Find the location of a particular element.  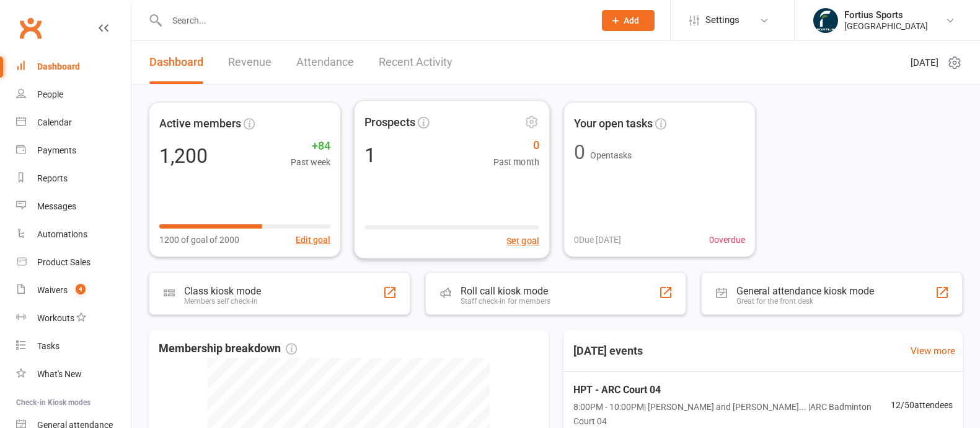

div: Class kiosk mode is located at coordinates (223, 290).